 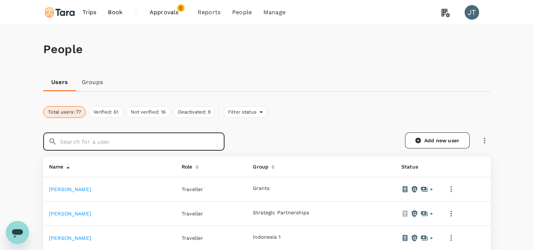 What do you see at coordinates (168, 12) in the screenshot?
I see `span: Approvals` at bounding box center [168, 12].